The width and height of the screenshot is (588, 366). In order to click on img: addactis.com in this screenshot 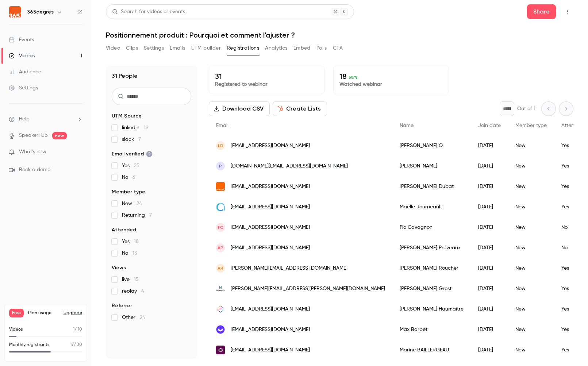, I will do `click(221, 207)`.